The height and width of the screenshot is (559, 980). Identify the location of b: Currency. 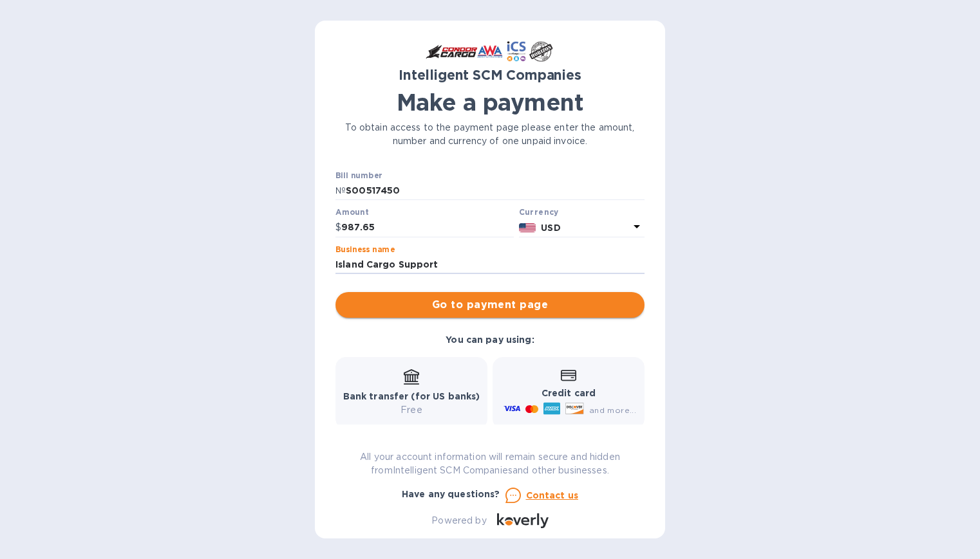
(539, 212).